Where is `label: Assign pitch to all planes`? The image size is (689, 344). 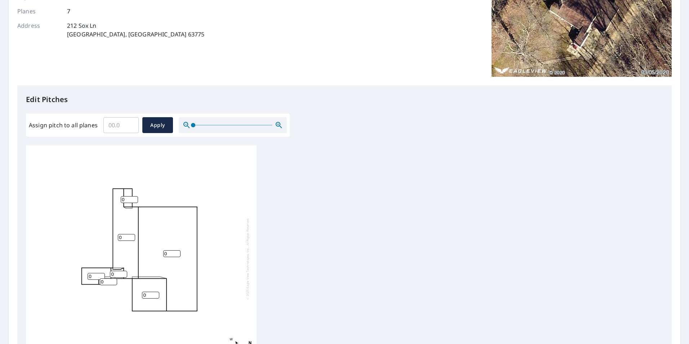
label: Assign pitch to all planes is located at coordinates (63, 125).